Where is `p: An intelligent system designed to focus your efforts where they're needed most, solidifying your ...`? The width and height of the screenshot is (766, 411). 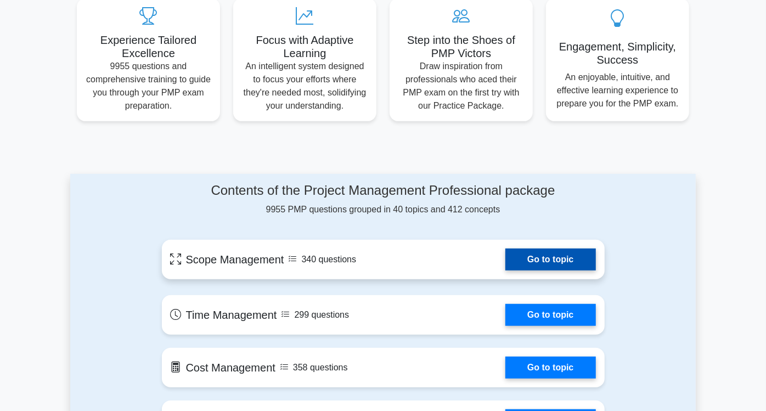
p: An intelligent system designed to focus your efforts where they're needed most, solidifying your ... is located at coordinates (305, 86).